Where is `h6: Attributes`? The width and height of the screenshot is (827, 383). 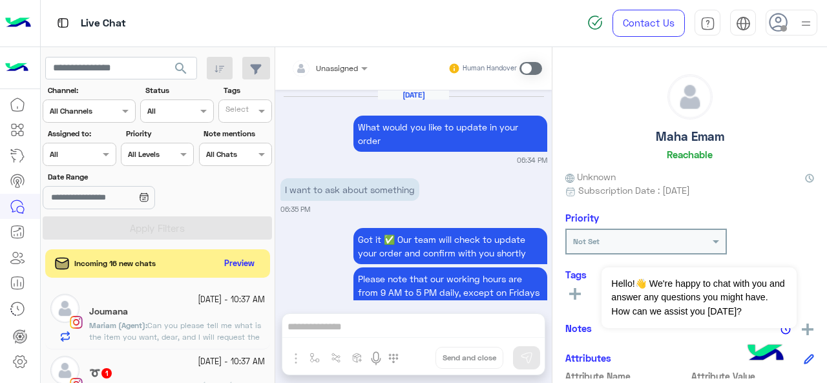
h6: Attributes is located at coordinates (588, 358).